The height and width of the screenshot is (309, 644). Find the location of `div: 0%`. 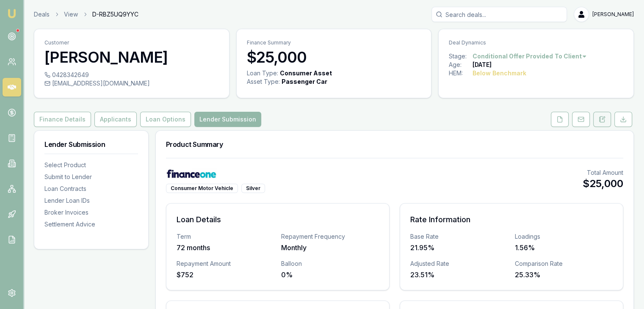

div: 0% is located at coordinates (330, 274).